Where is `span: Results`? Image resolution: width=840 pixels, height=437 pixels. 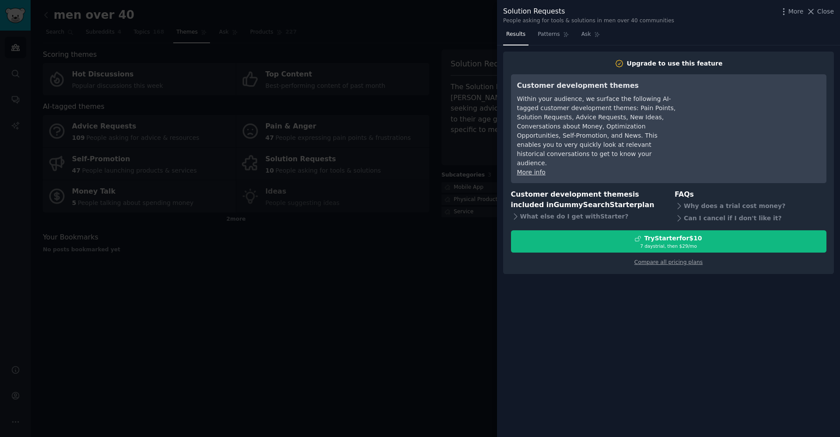 span: Results is located at coordinates (516, 35).